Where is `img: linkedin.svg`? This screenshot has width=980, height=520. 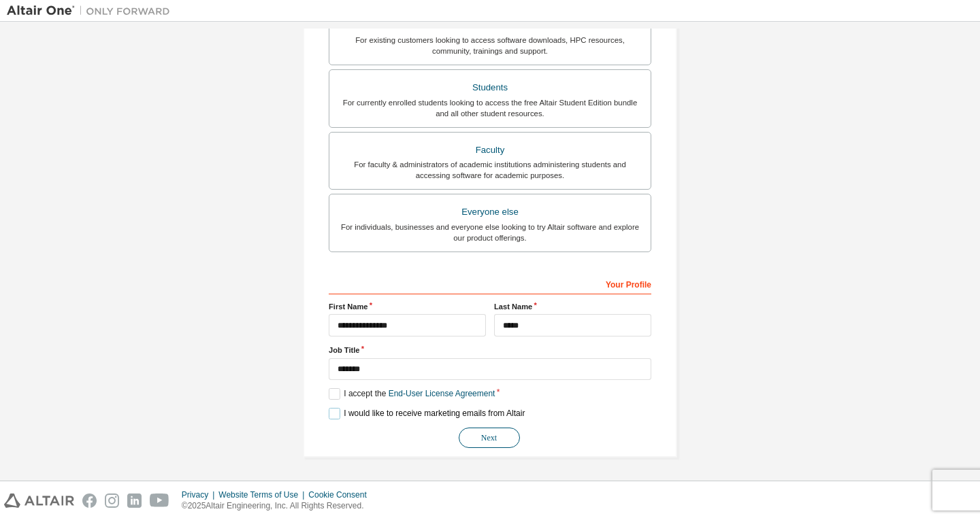
img: linkedin.svg is located at coordinates (134, 501).